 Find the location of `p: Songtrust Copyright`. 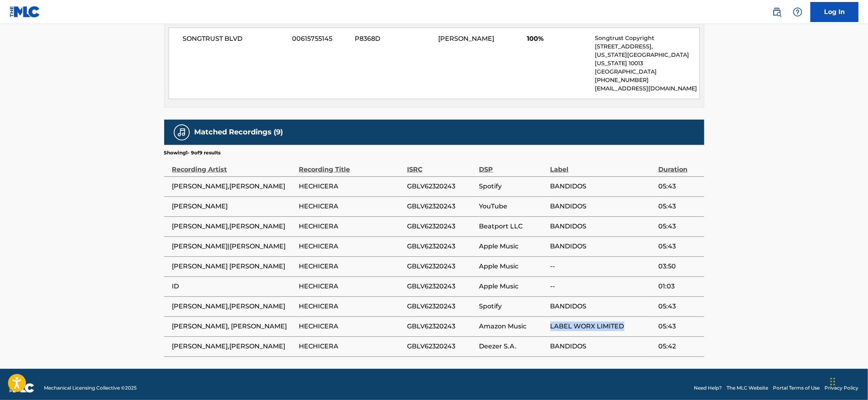

p: Songtrust Copyright is located at coordinates (647, 38).